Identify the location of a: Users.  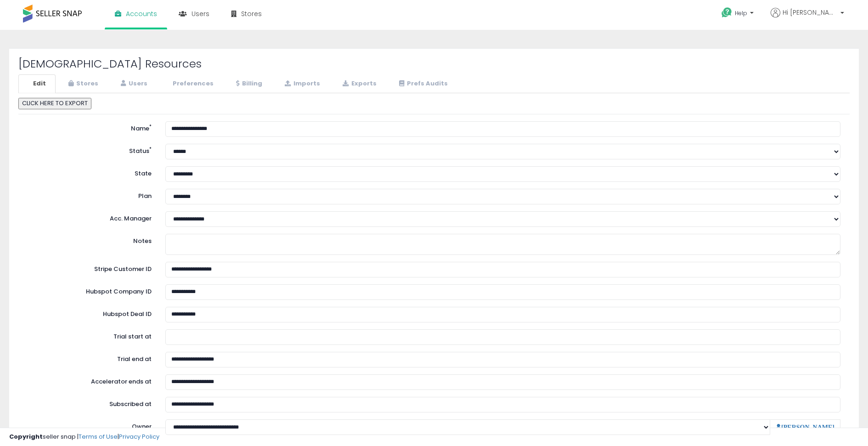
(133, 83).